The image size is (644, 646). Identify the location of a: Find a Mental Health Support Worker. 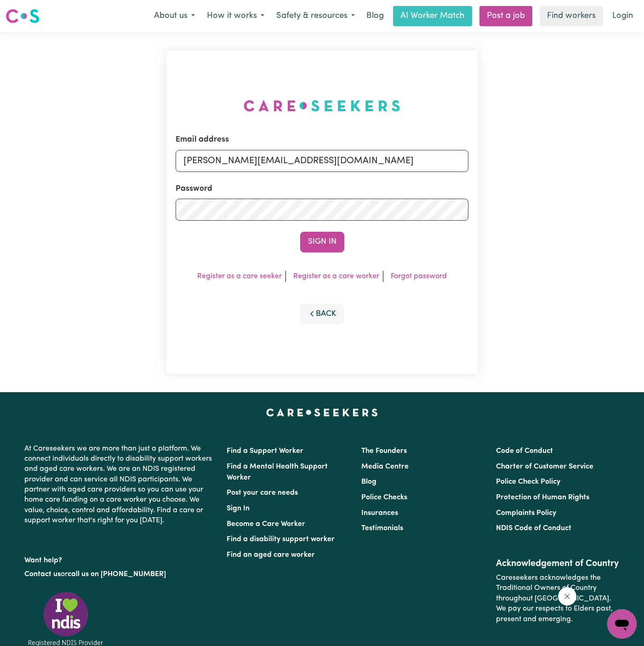
(277, 472).